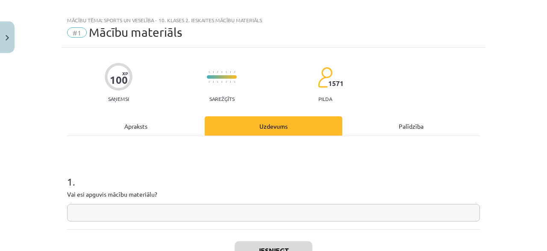 The width and height of the screenshot is (547, 251). Describe the element at coordinates (222, 99) in the screenshot. I see `p: Sarežģīts` at that location.